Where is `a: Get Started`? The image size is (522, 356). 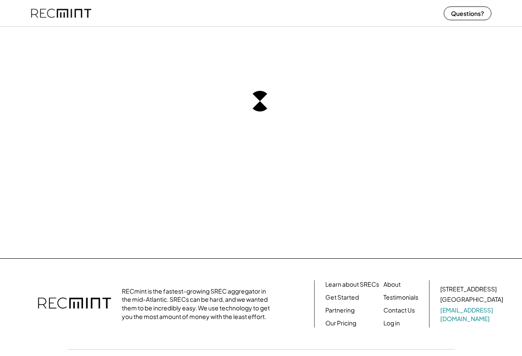
a: Get Started is located at coordinates (342, 298).